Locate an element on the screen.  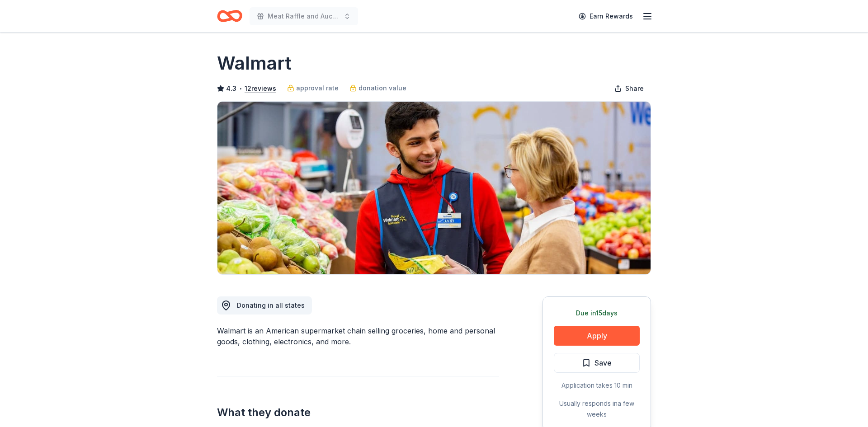
a: Earn Rewards is located at coordinates (606, 16).